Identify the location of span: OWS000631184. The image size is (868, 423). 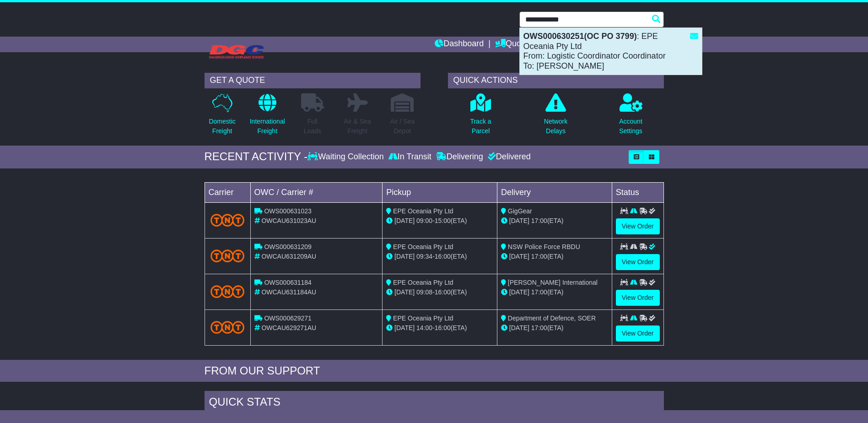
(288, 282).